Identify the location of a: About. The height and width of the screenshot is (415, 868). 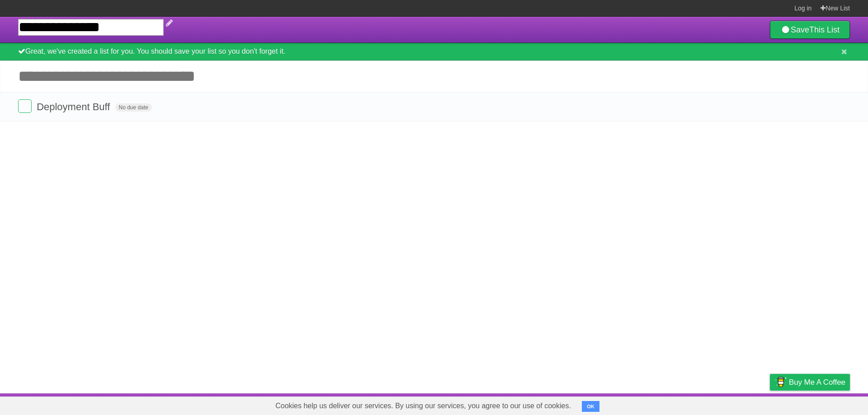
(658, 404).